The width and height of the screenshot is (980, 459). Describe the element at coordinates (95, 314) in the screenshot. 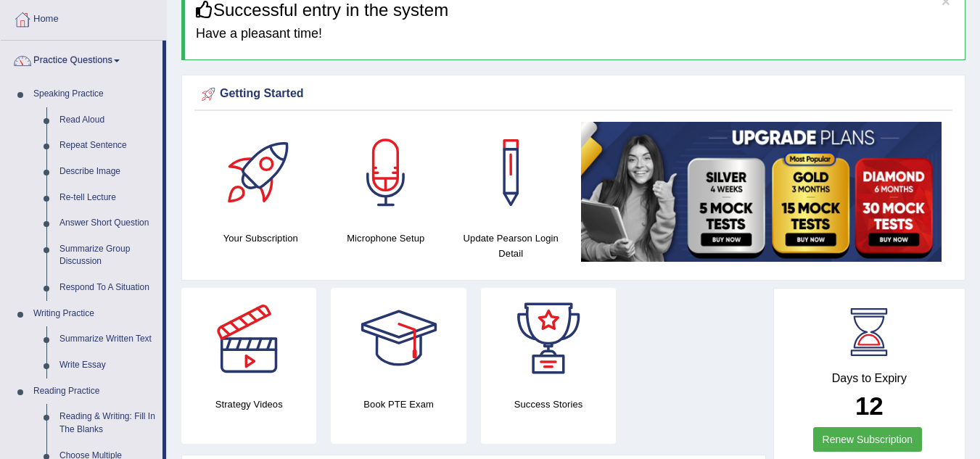

I see `a: Writing Practice` at that location.